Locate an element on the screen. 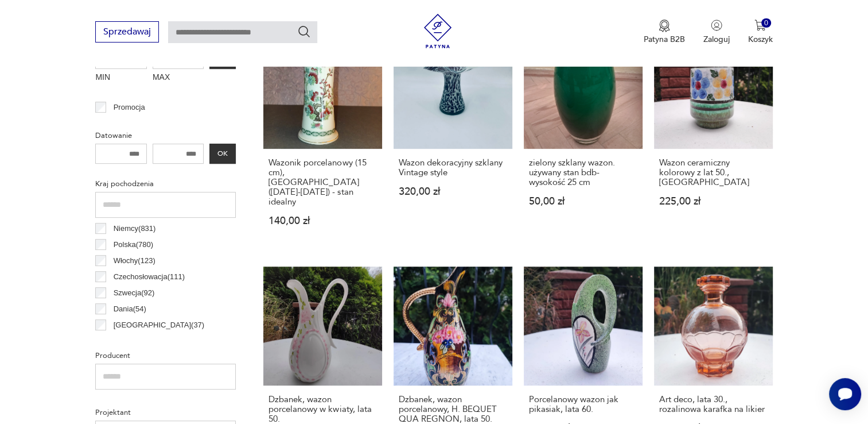 The image size is (868, 424). p: Polska ( 780 ) is located at coordinates (133, 244).